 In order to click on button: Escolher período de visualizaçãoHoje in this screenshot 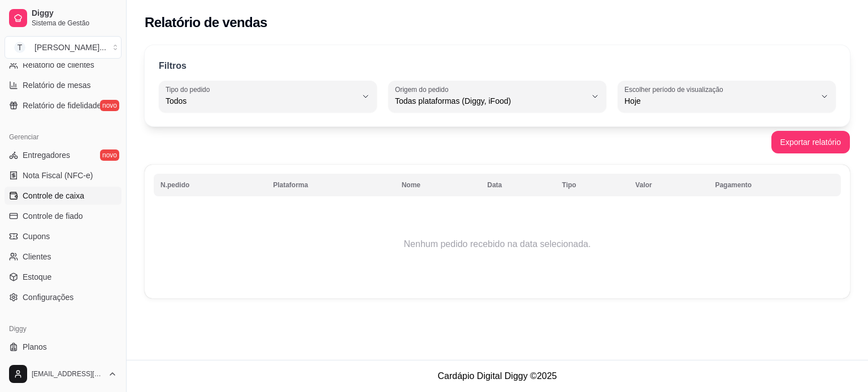, I will do `click(727, 96)`.